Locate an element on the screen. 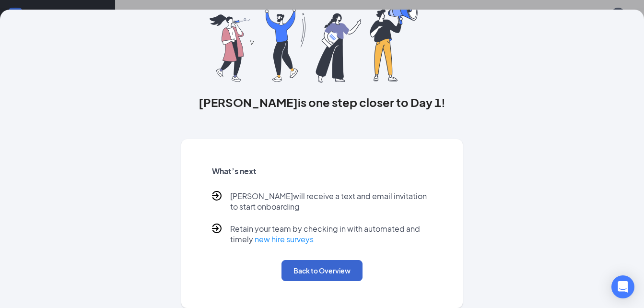 Image resolution: width=644 pixels, height=308 pixels. button: Back to Overview is located at coordinates (321, 271).